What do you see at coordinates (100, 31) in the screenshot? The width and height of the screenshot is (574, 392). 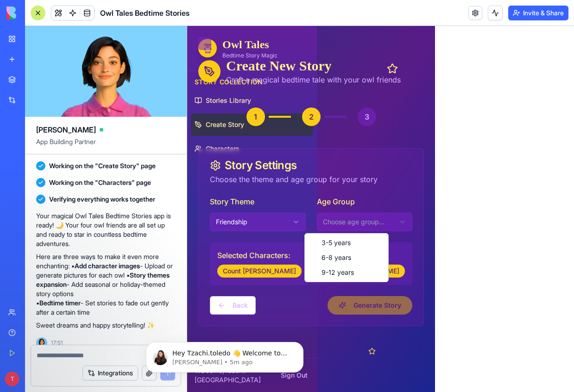 I see `p: Hey Tzachi.toledo 👋 Welcome to Blocks 🙌 I'm here if you have any questions!` at bounding box center [100, 31].